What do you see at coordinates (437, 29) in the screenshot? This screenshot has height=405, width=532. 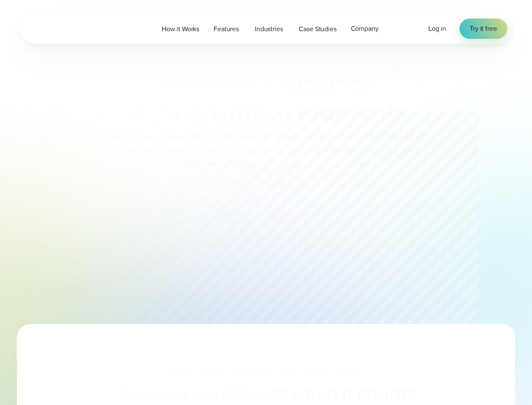 I see `a: Log in` at bounding box center [437, 29].